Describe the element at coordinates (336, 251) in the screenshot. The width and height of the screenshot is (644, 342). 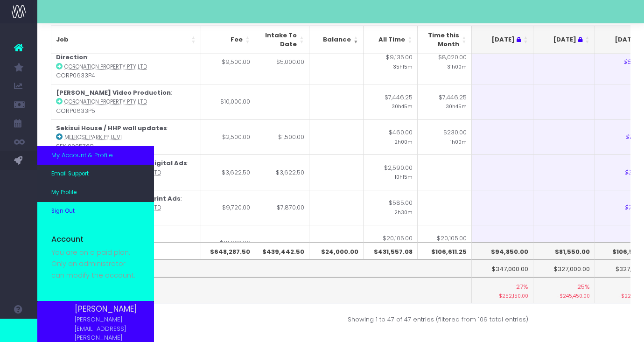
I see `th: $24,000.00` at that location.